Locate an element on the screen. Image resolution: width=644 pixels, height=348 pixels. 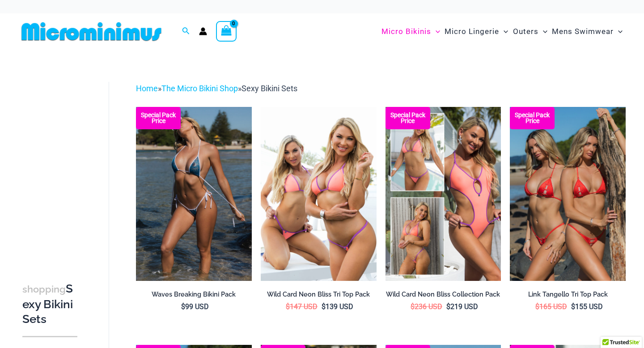
h3: Sexy Bikini Sets is located at coordinates (50, 304).